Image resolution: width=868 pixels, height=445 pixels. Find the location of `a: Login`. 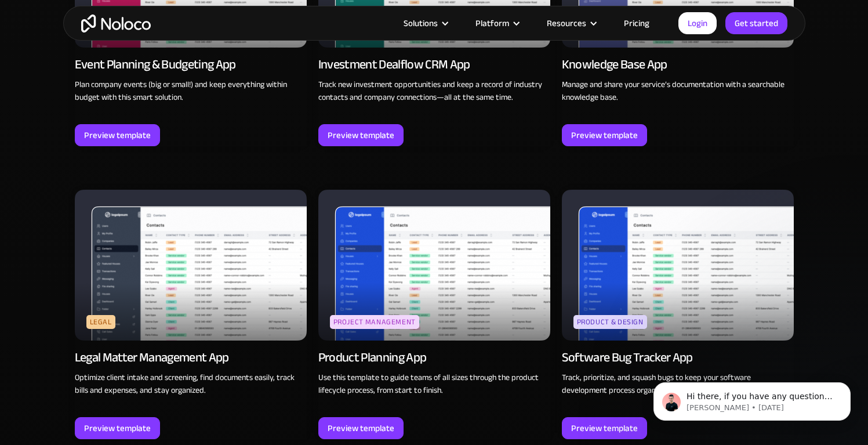

a: Login is located at coordinates (697, 23).